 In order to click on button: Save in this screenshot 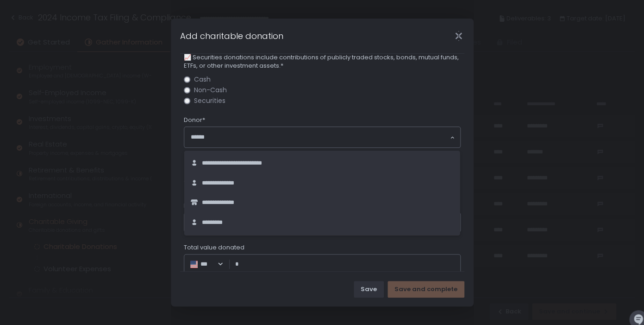, I will do `click(369, 289)`.